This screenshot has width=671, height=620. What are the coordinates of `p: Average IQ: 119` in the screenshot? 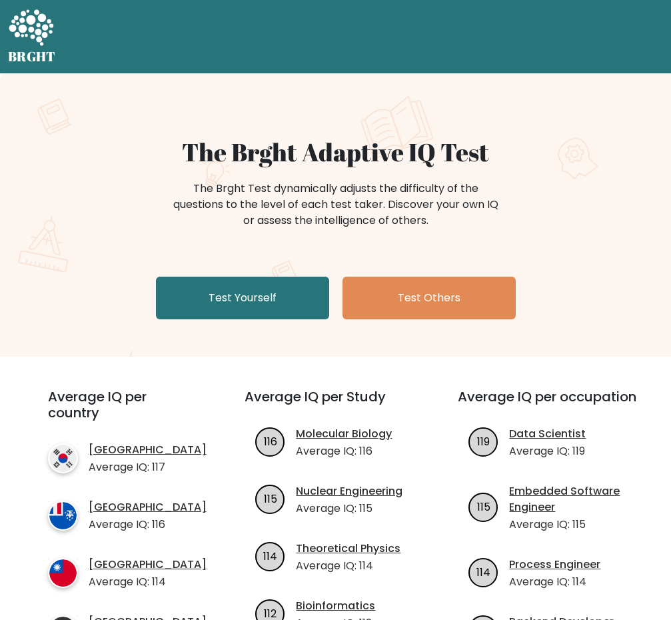 It's located at (547, 451).